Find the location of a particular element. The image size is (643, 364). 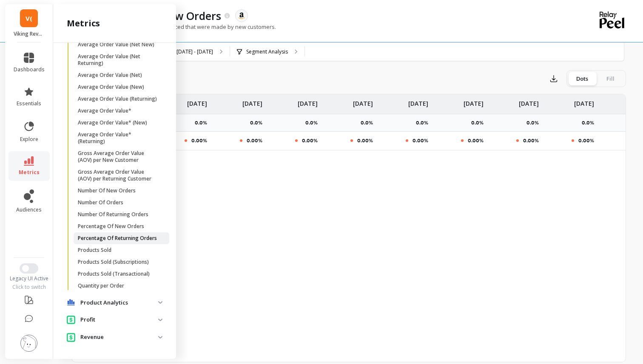

span: audiences is located at coordinates (29, 210).